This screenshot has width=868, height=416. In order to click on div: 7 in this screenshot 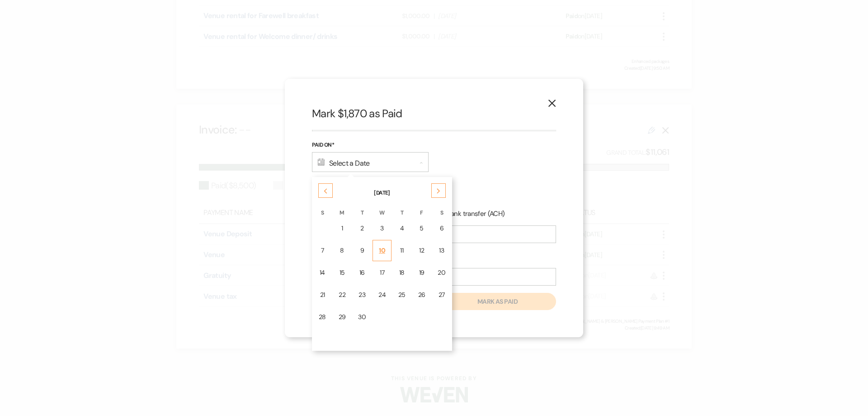, I will do `click(323, 250)`.